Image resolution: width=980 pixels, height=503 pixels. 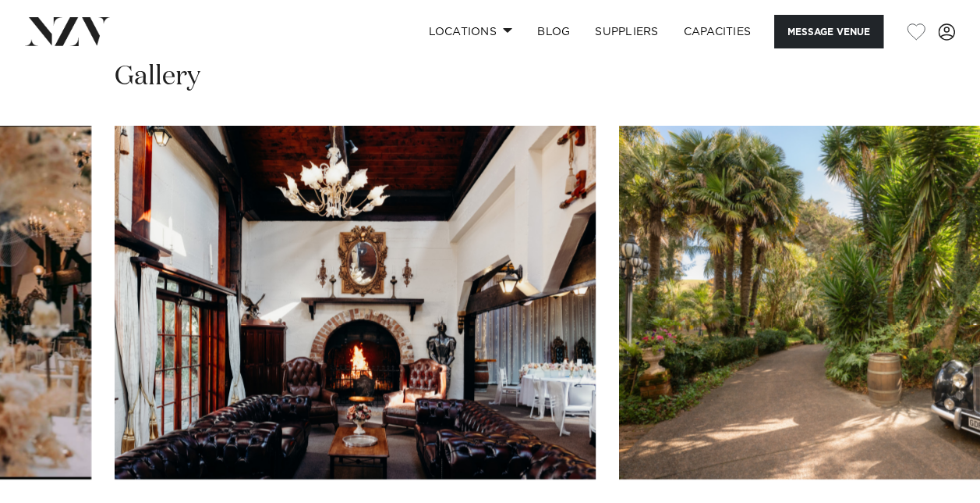 What do you see at coordinates (554, 31) in the screenshot?
I see `a: BLOG` at bounding box center [554, 31].